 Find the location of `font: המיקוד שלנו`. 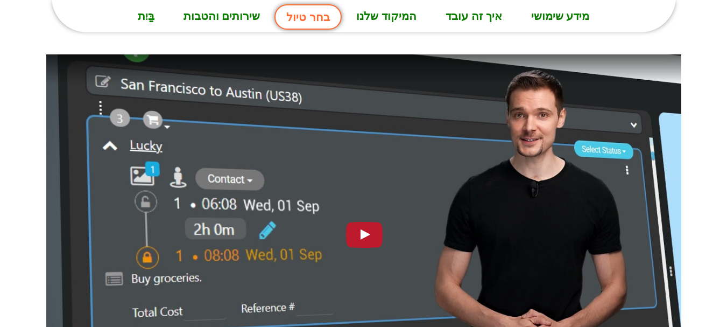

font: המיקוד שלנו is located at coordinates (386, 16).